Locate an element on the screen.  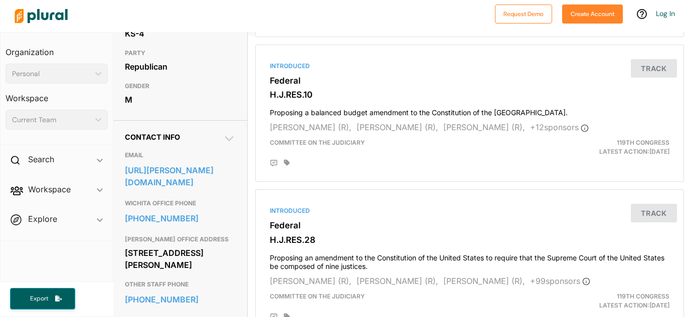
h3: PARTY is located at coordinates (180, 53).